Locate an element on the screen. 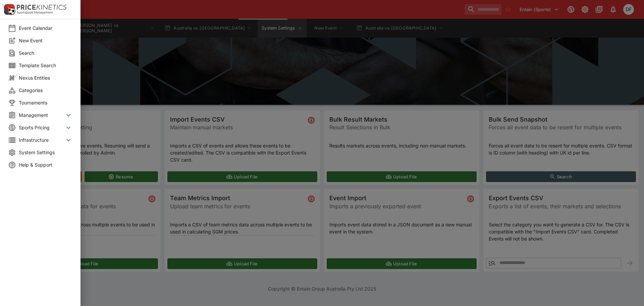 The image size is (644, 306). span: Nexus Entities is located at coordinates (46, 78).